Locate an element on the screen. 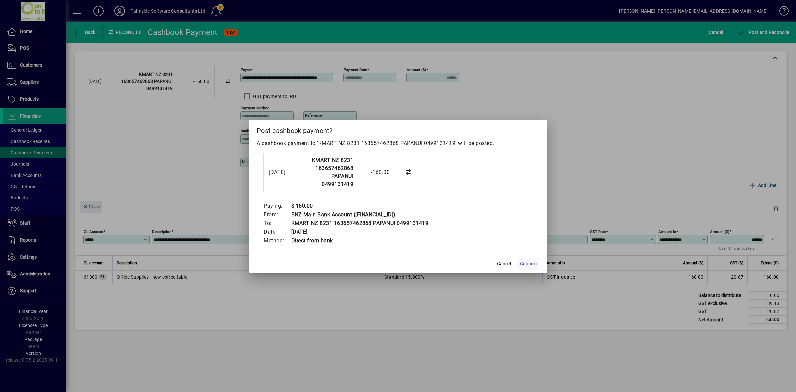  td: Method: is located at coordinates (277, 240).